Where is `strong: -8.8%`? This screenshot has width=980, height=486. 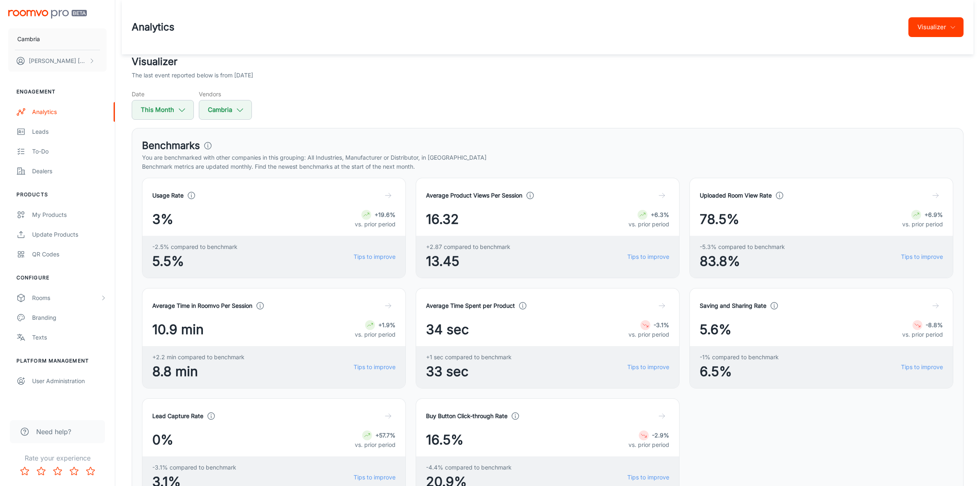 strong: -8.8% is located at coordinates (934, 325).